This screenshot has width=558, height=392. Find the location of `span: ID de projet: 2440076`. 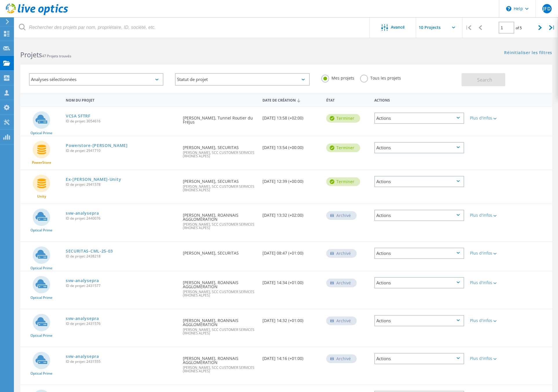

span: ID de projet: 2440076 is located at coordinates (121, 219).